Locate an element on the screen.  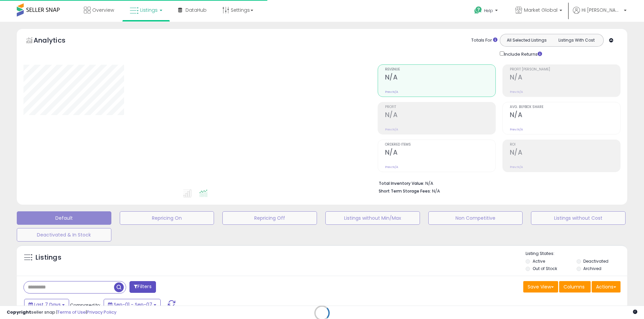
span: Avg. Buybox Share is located at coordinates (565, 107).